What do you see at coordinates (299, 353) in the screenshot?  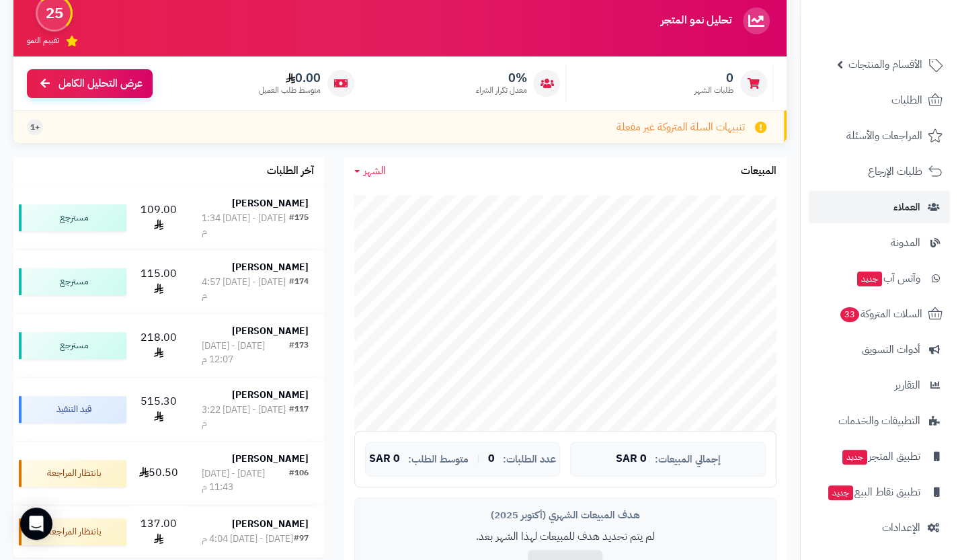 I see `div: #173` at bounding box center [299, 353].